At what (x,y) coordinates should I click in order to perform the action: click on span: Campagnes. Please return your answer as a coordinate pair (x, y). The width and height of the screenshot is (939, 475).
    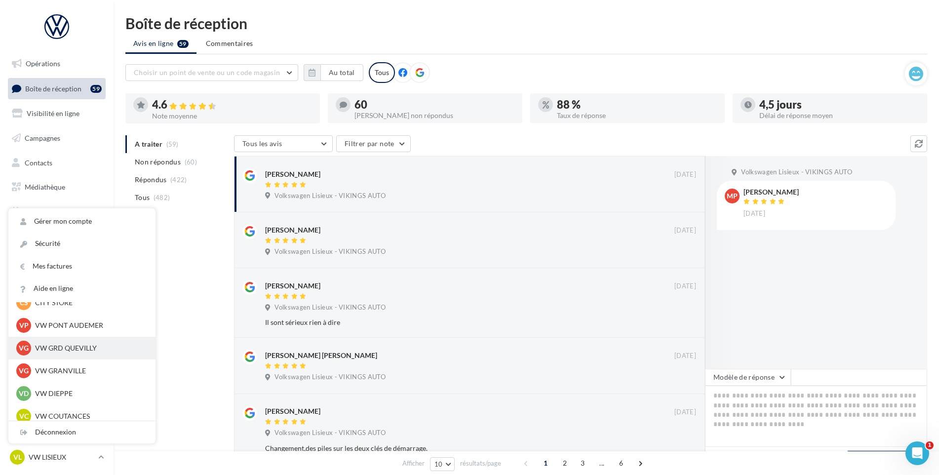
    Looking at the image, I should click on (42, 138).